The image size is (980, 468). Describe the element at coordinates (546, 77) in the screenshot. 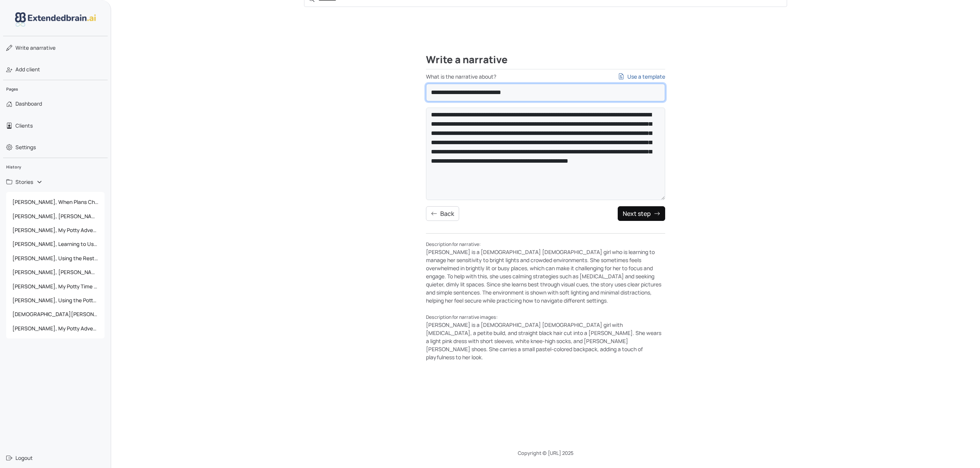

I see `label: What is the narrative about?` at that location.